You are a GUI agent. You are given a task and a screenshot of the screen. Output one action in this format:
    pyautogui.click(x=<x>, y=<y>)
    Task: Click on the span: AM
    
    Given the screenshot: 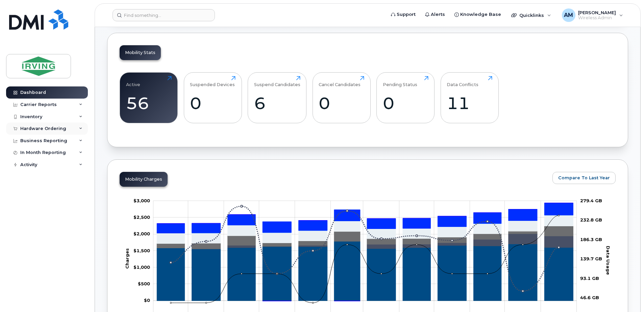 What is the action you would take?
    pyautogui.click(x=568, y=15)
    